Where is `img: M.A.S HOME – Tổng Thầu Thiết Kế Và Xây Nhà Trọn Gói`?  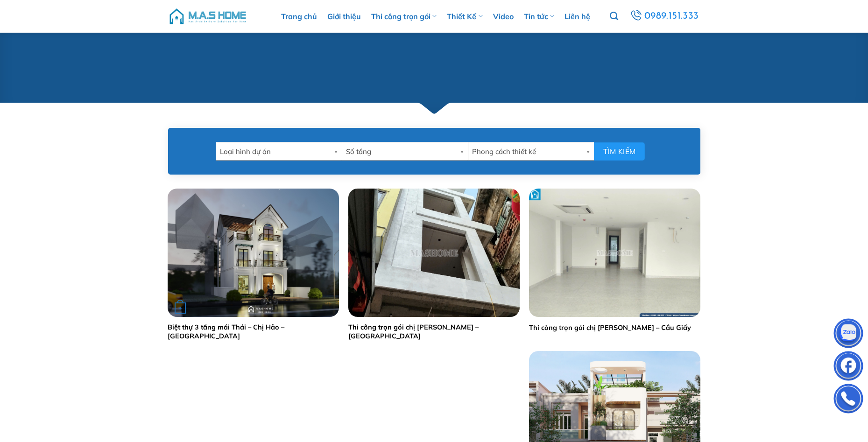 img: M.A.S HOME – Tổng Thầu Thiết Kế Và Xây Nhà Trọn Gói is located at coordinates (208, 16).